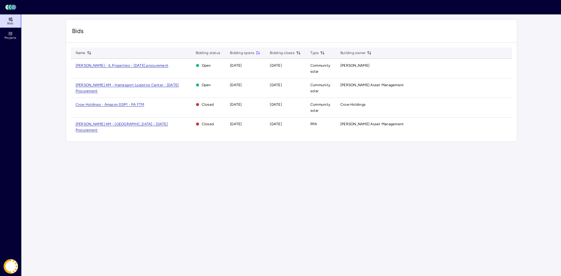 This screenshot has width=561, height=276. What do you see at coordinates (110, 104) in the screenshot?
I see `span: Crow Holdings - Amazon DDP1 - PA FTM` at bounding box center [110, 104].